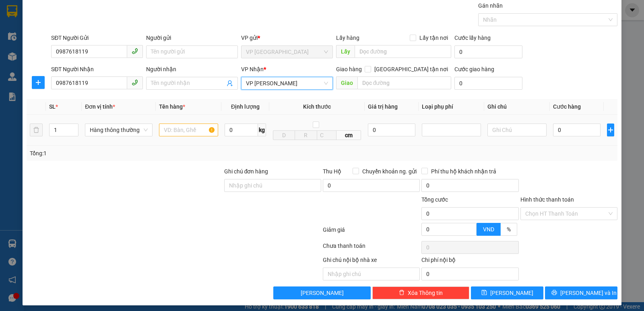  I want to click on span: Giá trị hàng, so click(382, 107).